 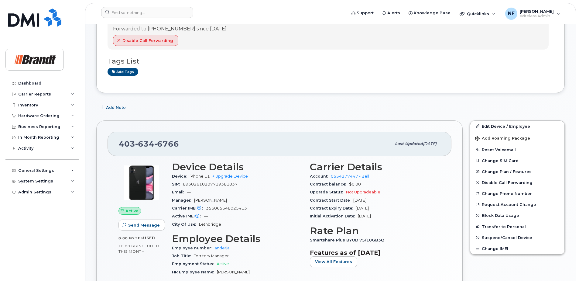 I want to click on button: Change SIM Card, so click(x=517, y=160).